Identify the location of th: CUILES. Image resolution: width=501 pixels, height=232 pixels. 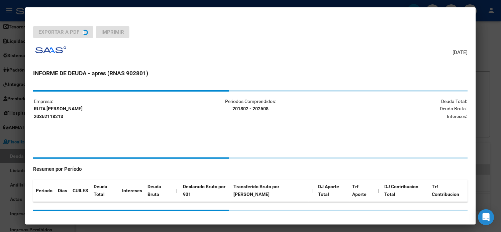
(80, 190).